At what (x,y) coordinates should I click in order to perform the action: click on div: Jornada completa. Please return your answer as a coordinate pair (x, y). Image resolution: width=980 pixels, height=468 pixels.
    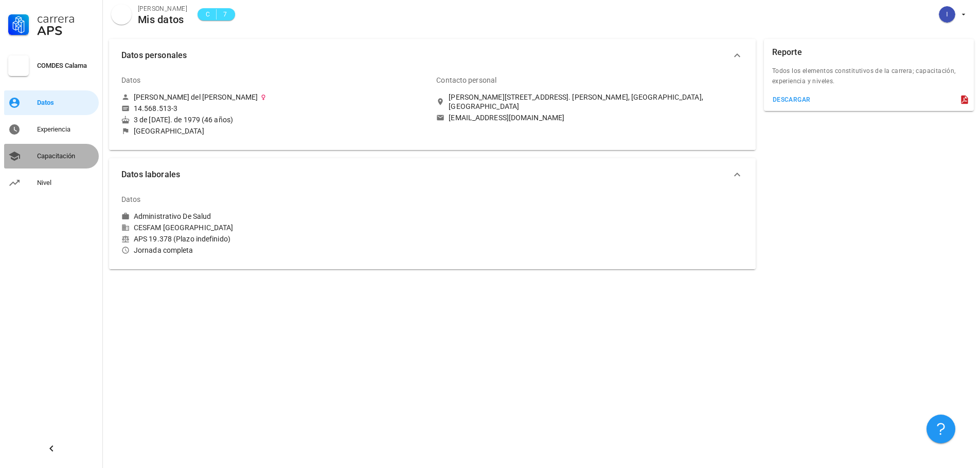
    Looking at the image, I should click on (274, 251).